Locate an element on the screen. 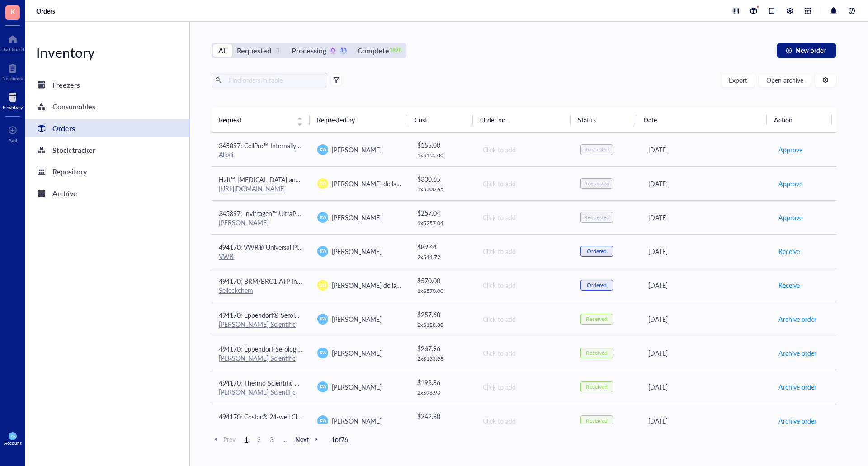  th: Status is located at coordinates (603, 119).